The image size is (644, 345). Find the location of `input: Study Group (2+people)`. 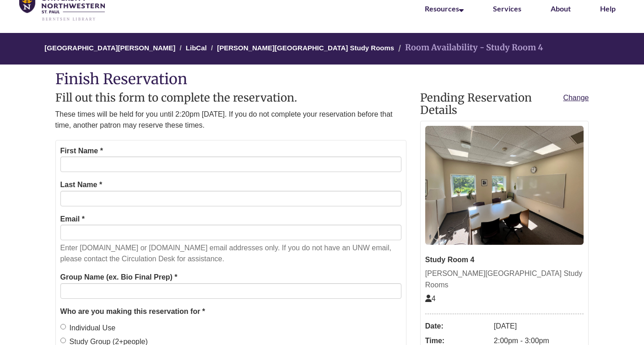

input: Study Group (2+people) is located at coordinates (64, 340).